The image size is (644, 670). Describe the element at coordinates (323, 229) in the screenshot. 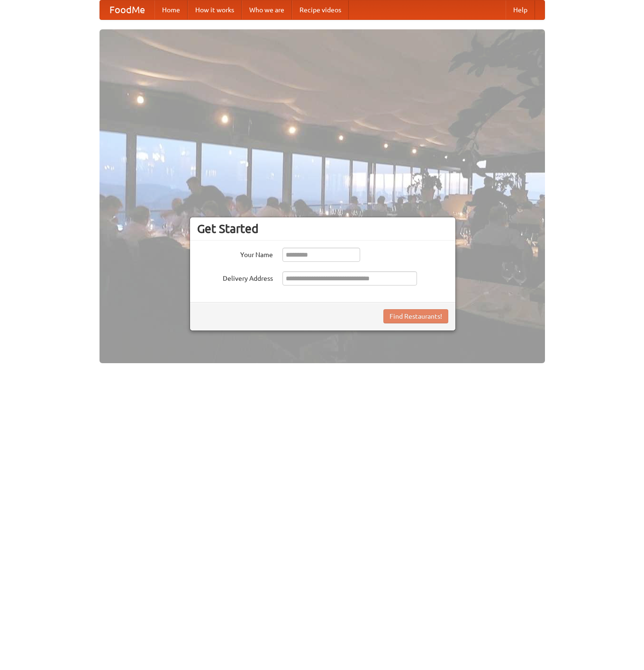

I see `h3: Get Started` at that location.